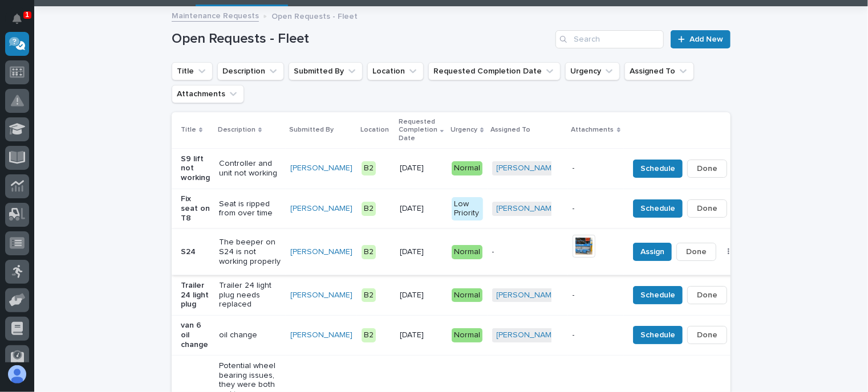 The width and height of the screenshot is (868, 392). What do you see at coordinates (195, 295) in the screenshot?
I see `p: Trailer 24 light plug` at bounding box center [195, 295].